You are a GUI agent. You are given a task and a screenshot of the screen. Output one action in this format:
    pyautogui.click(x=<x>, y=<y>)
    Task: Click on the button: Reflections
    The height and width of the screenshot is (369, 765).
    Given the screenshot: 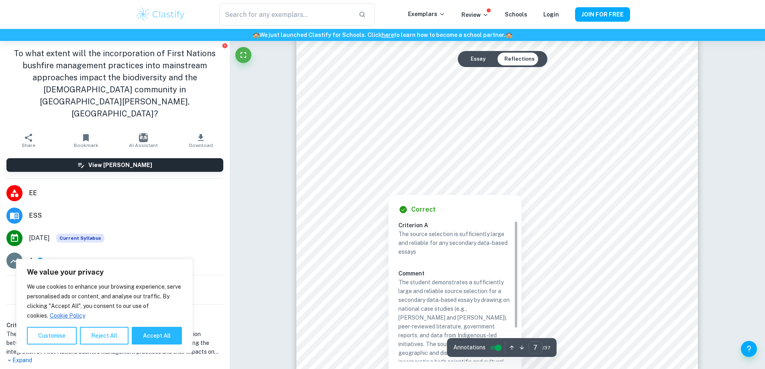 What is the action you would take?
    pyautogui.click(x=520, y=59)
    